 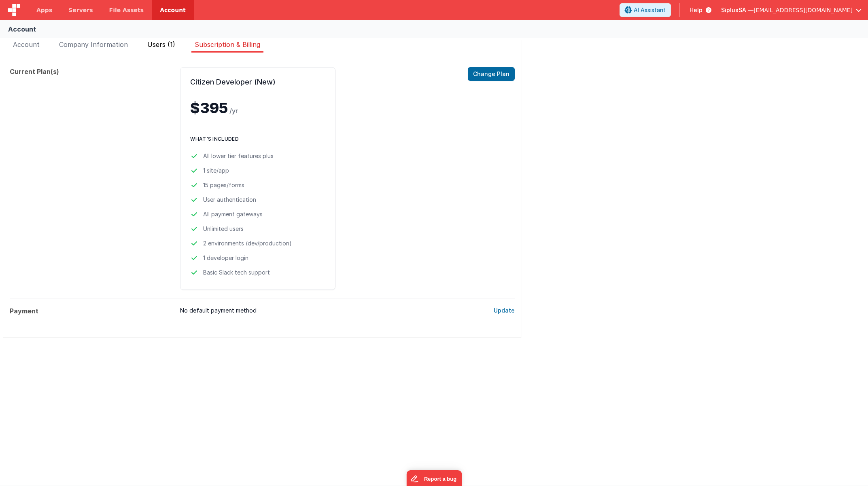 I want to click on span: 15 pages/forms, so click(x=224, y=185).